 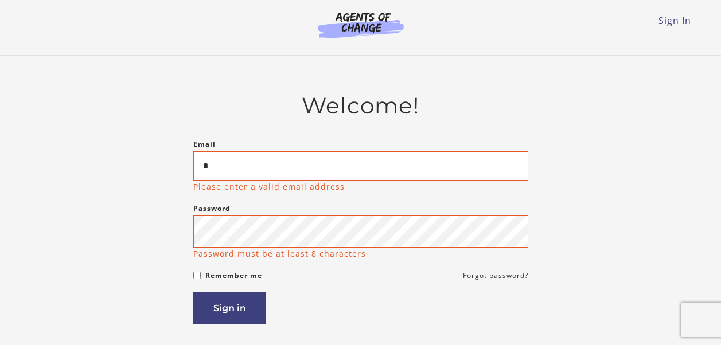 What do you see at coordinates (229, 308) in the screenshot?
I see `button: Sign in` at bounding box center [229, 308].